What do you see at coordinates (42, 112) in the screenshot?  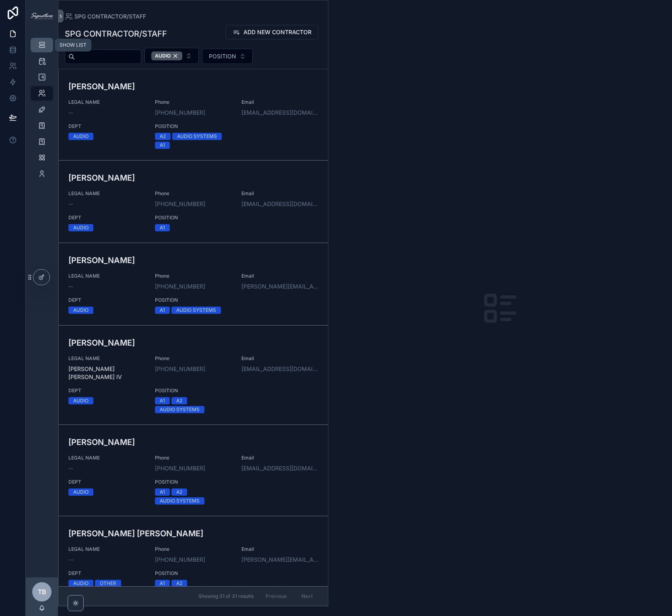 I see `div: scrollable content` at bounding box center [42, 112].